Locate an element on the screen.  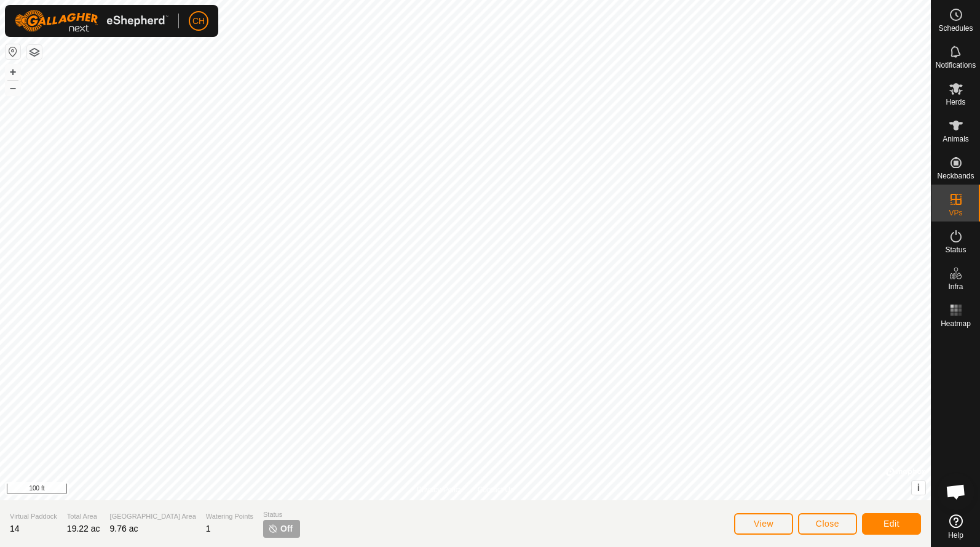
span: CH is located at coordinates (199, 21).